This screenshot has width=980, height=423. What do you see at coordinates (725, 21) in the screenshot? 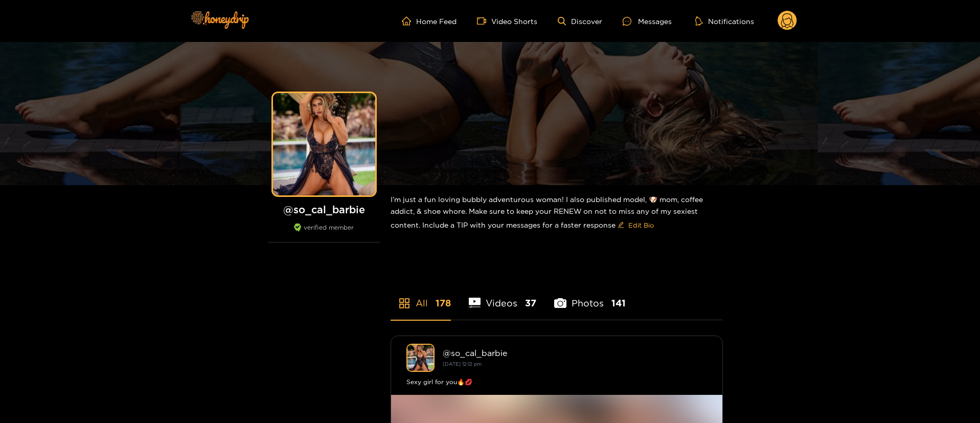
I see `button: Notifications` at bounding box center [725, 21].